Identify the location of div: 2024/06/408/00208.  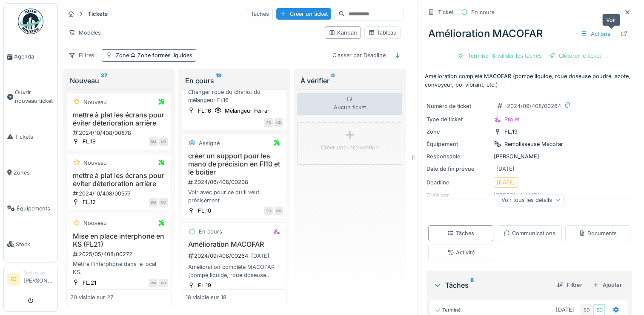
(235, 181).